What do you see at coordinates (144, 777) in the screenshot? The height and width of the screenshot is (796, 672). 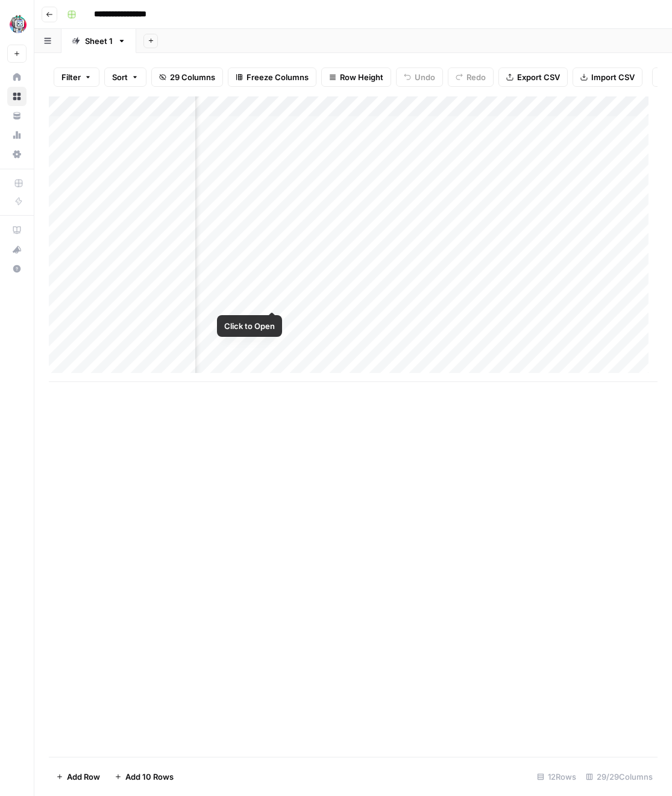 I see `button: Add 10 Rows` at bounding box center [144, 777].